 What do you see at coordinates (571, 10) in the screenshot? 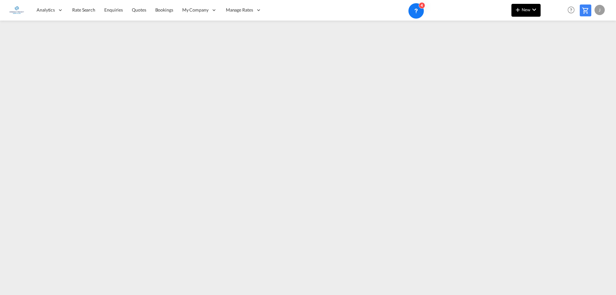
I see `span: Help` at bounding box center [571, 10].